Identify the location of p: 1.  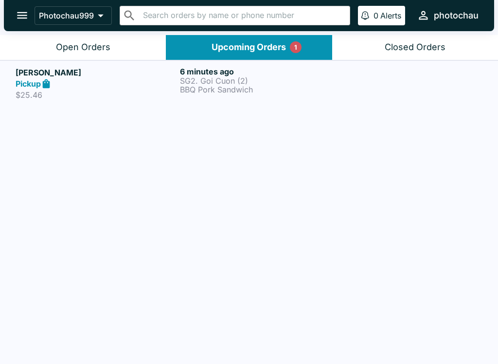
(296, 47).